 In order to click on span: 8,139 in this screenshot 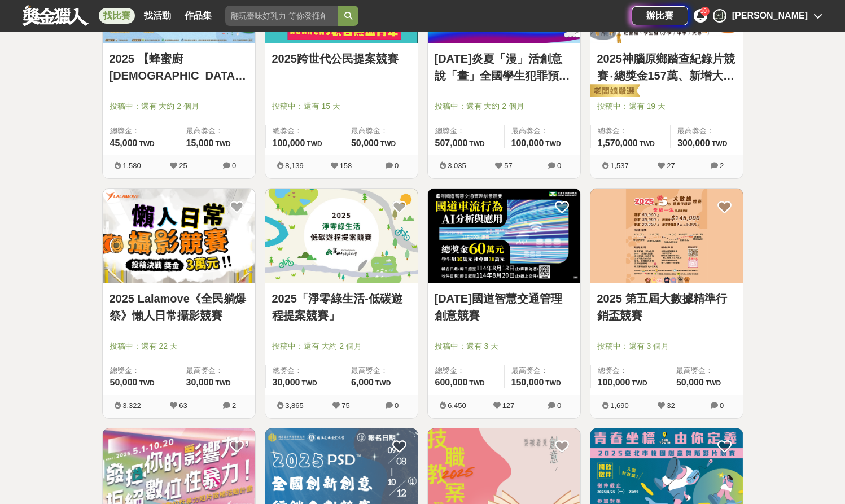, I will do `click(294, 166)`.